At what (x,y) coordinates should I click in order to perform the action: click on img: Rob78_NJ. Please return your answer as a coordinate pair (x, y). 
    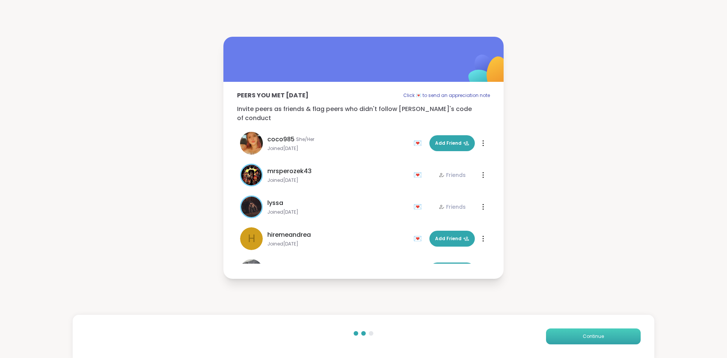
    Looking at the image, I should click on (251, 270).